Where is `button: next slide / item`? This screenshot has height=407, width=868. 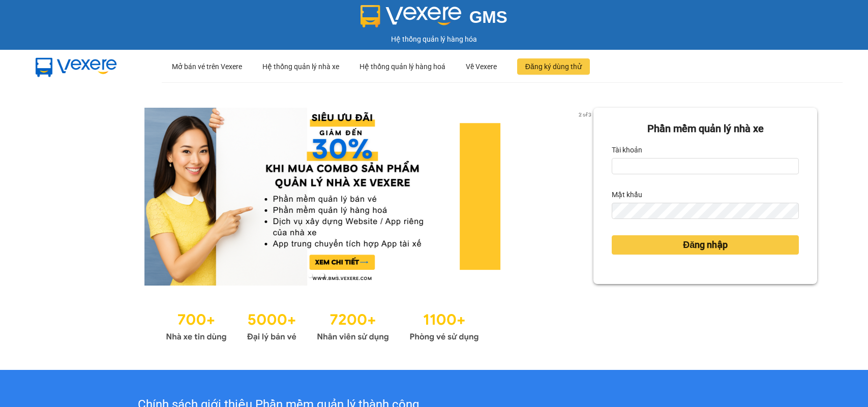 button: next slide / item is located at coordinates (586, 197).